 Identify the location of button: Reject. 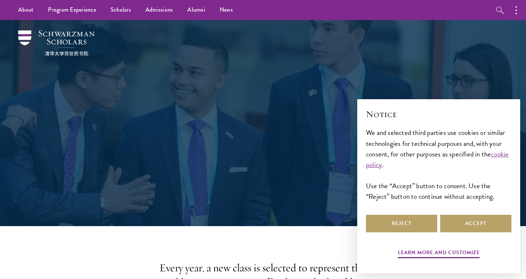
(402, 223).